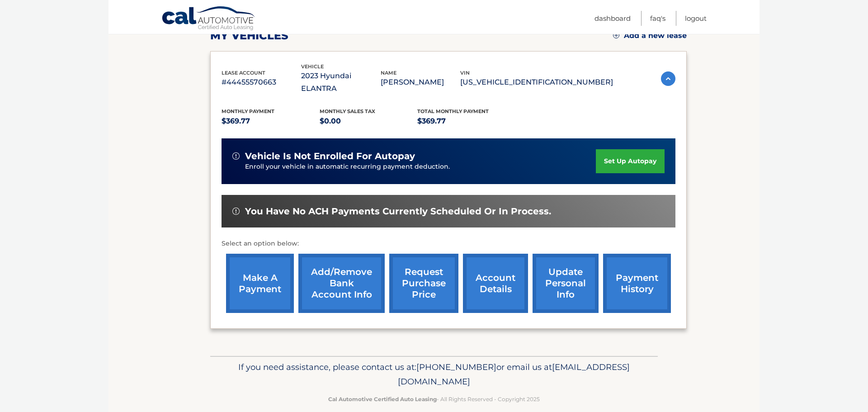 The height and width of the screenshot is (412, 868). What do you see at coordinates (423, 283) in the screenshot?
I see `a: request purchase price` at bounding box center [423, 283].